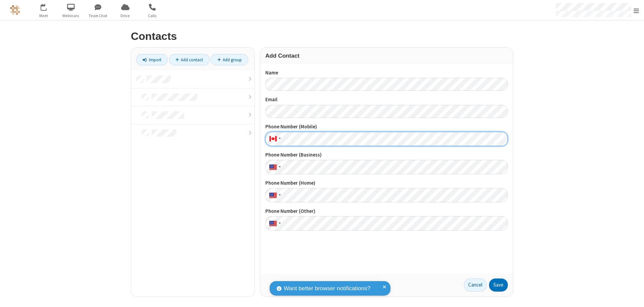  Describe the element at coordinates (230, 60) in the screenshot. I see `a: Add group` at that location.